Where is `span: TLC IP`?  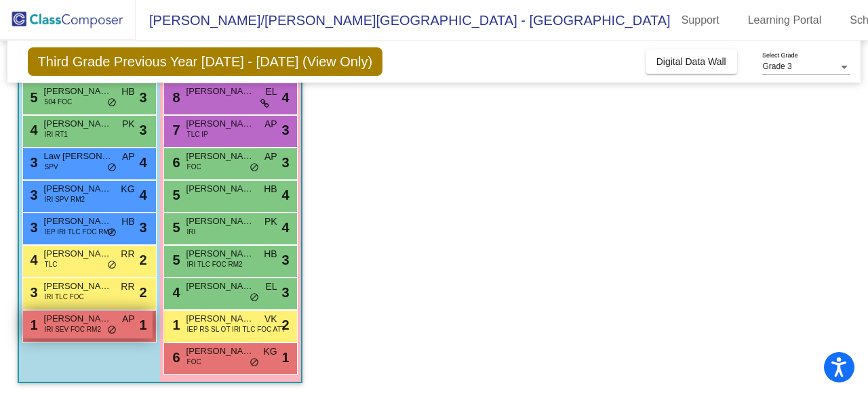 span: TLC IP is located at coordinates (197, 134).